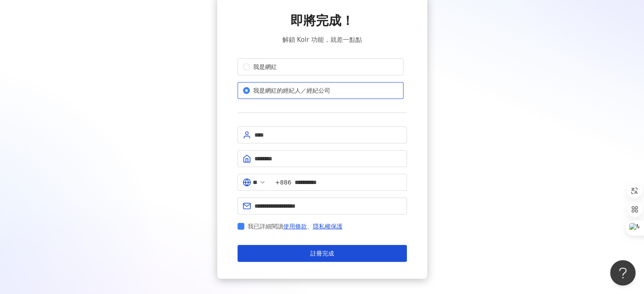 Image resolution: width=644 pixels, height=294 pixels. I want to click on button: 註冊完成, so click(322, 253).